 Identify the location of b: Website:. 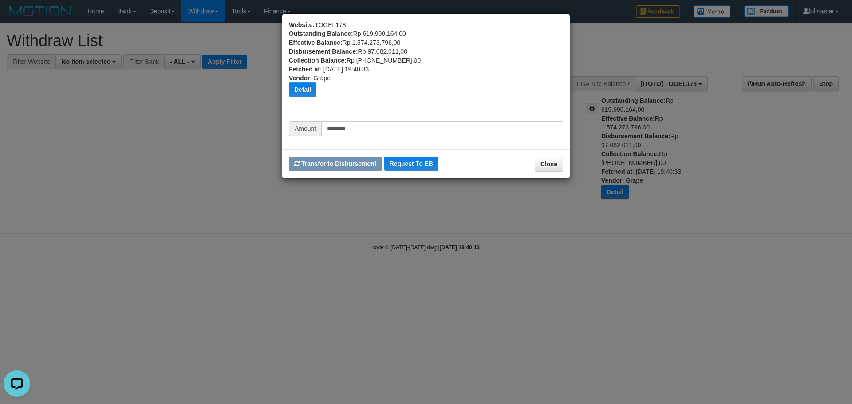
(302, 25).